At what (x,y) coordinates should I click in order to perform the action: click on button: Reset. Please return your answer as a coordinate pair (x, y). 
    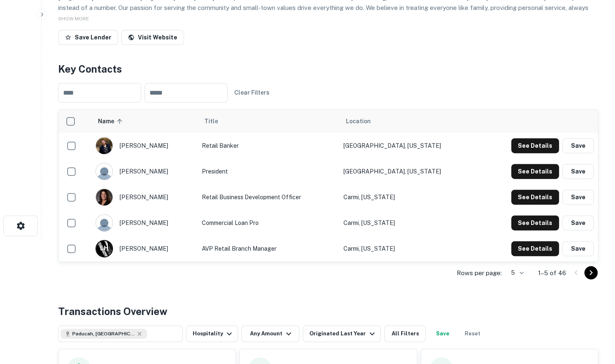
    Looking at the image, I should click on (472, 334).